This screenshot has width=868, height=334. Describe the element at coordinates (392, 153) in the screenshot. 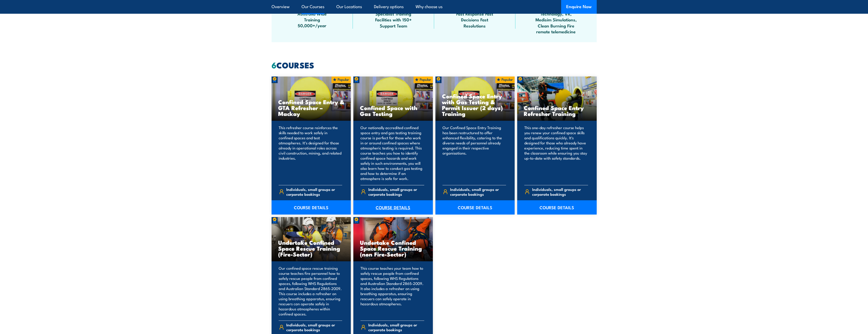

I see `p: Our nationally accredited confined space entry and gas testing training course is perfect for tho...` at that location.